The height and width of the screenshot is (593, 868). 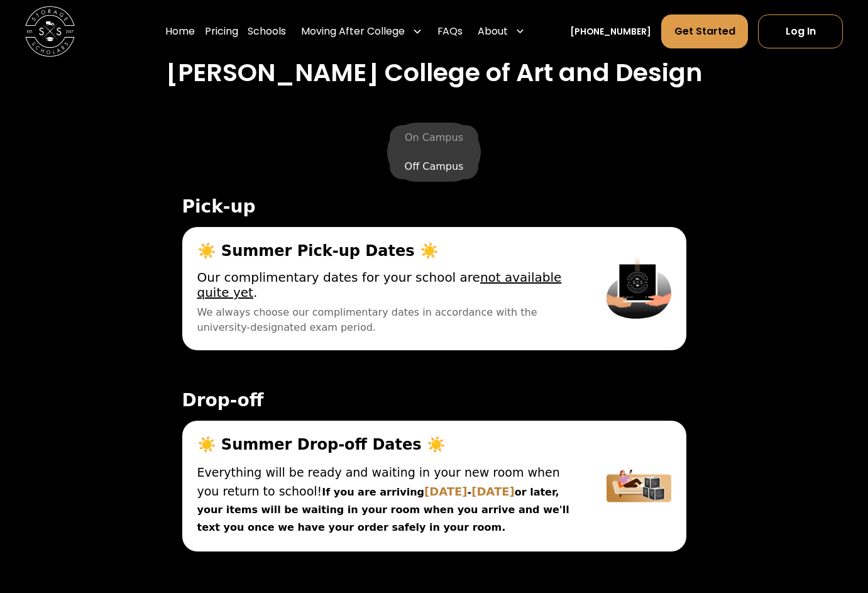 I want to click on img: Pickup Image, so click(x=639, y=289).